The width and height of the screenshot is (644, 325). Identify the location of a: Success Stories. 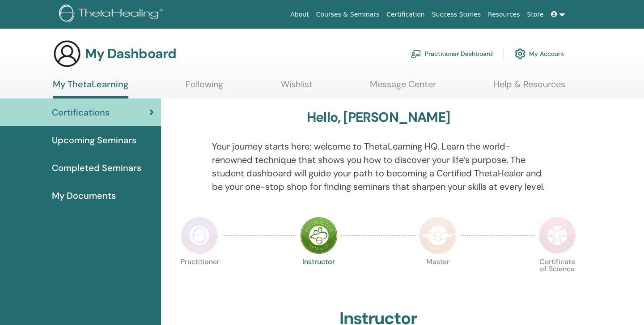
(456, 14).